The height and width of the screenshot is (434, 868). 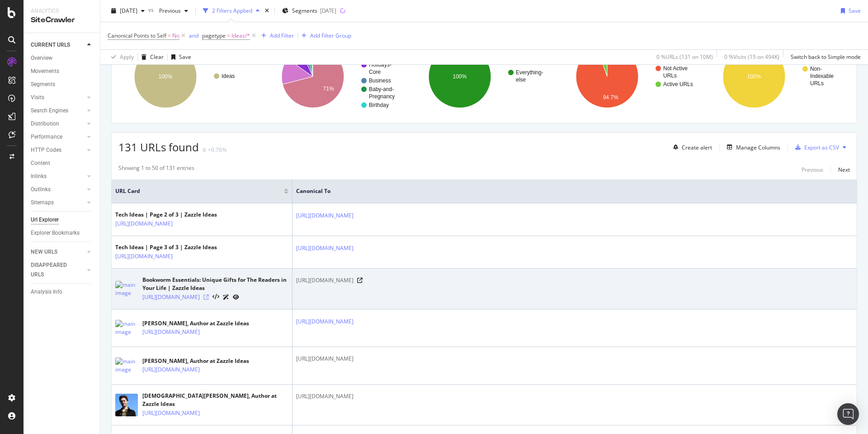 I want to click on div: Url Explorer, so click(x=45, y=219).